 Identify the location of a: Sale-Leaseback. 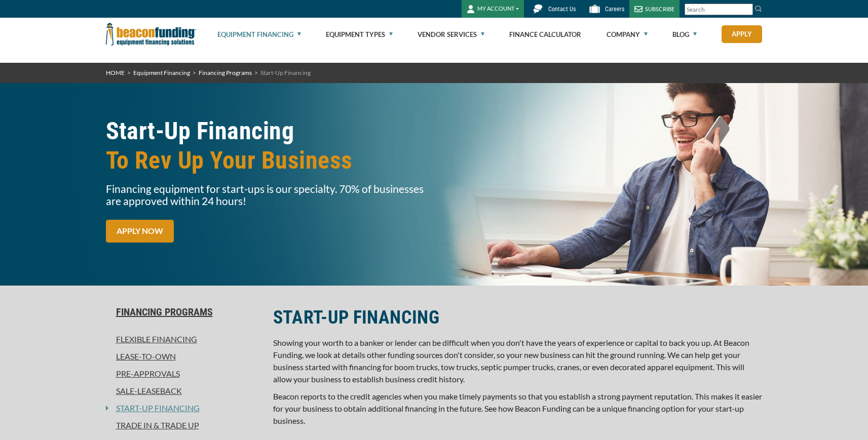
(183, 391).